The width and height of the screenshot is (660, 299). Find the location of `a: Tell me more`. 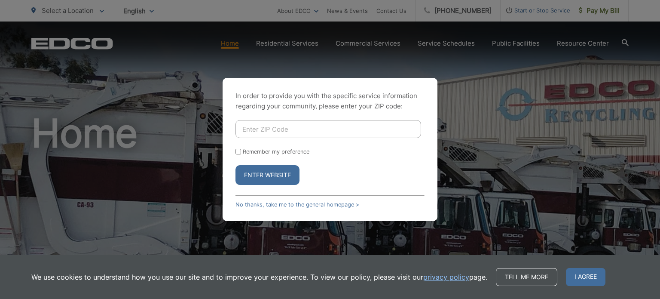

a: Tell me more is located at coordinates (526, 277).